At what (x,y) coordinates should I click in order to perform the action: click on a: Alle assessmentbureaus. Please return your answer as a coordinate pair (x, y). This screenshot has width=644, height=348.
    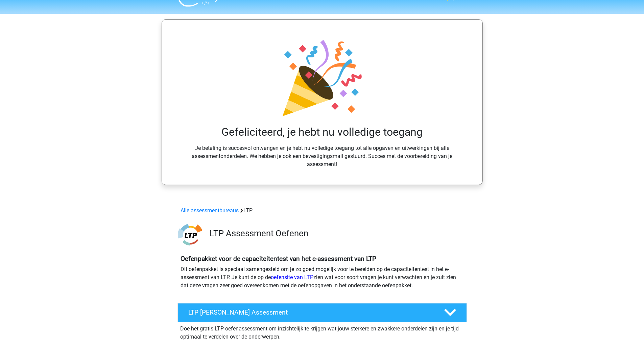
    Looking at the image, I should click on (210, 210).